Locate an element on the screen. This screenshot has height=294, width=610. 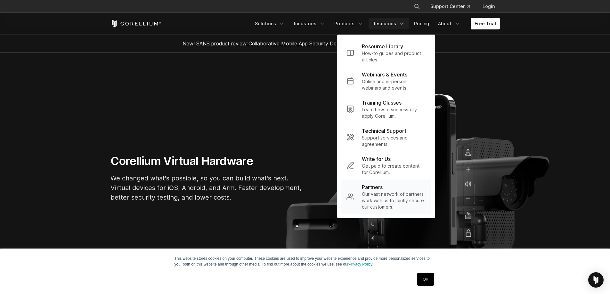
a: Corellium Home is located at coordinates (136, 24).